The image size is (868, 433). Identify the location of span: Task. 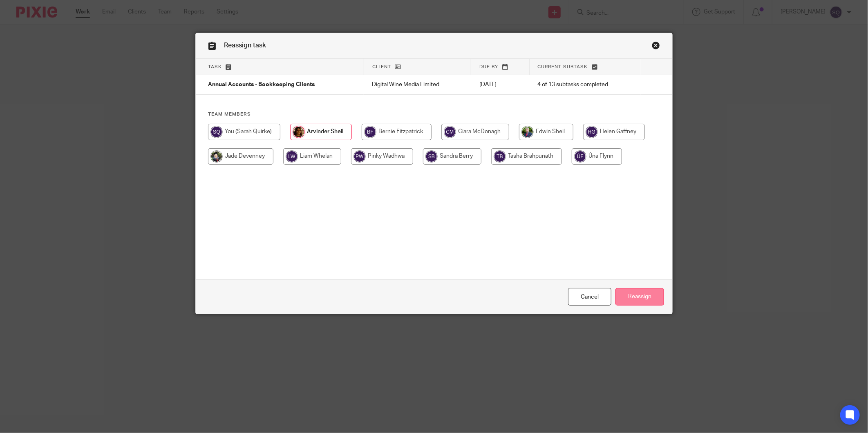
(215, 67).